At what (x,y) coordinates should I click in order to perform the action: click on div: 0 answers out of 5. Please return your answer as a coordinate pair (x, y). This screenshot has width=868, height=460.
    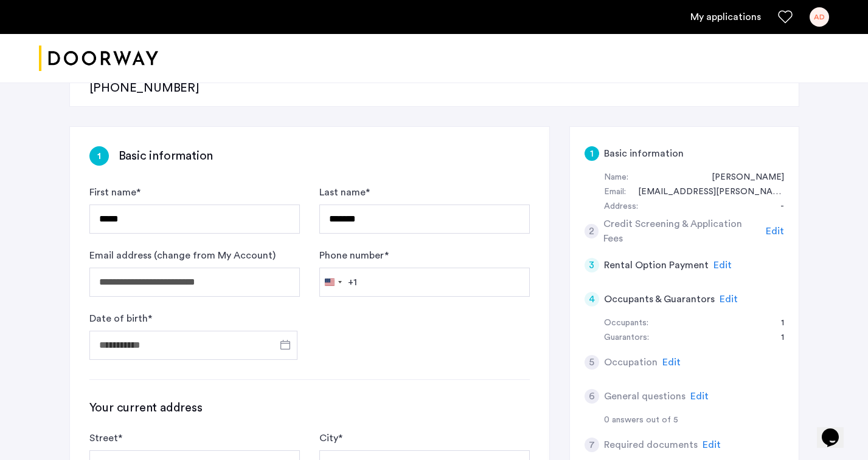
    Looking at the image, I should click on (693, 421).